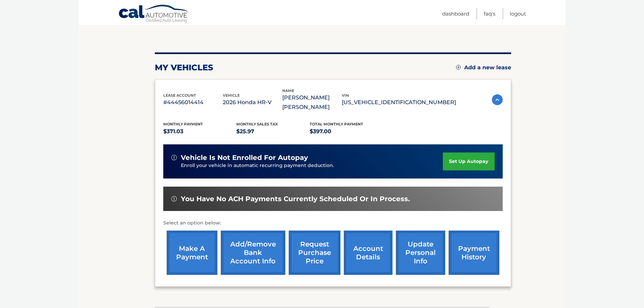  What do you see at coordinates (184, 68) in the screenshot?
I see `h2: my vehicles` at bounding box center [184, 68].